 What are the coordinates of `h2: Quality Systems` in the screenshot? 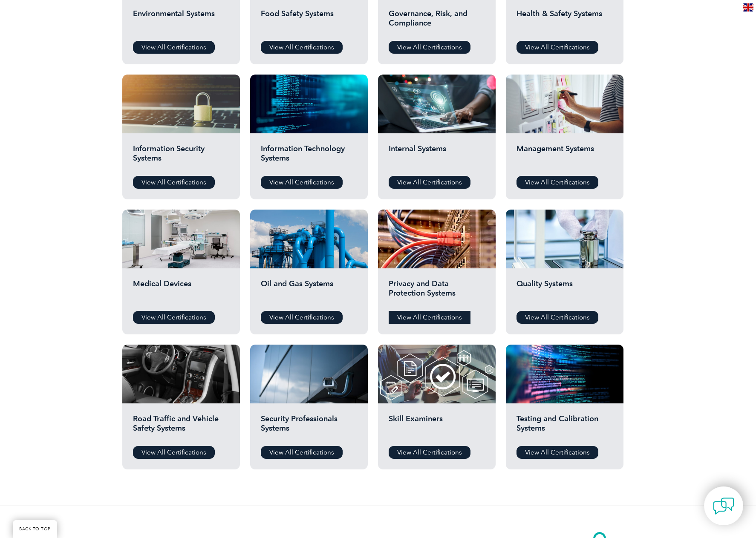 It's located at (564, 292).